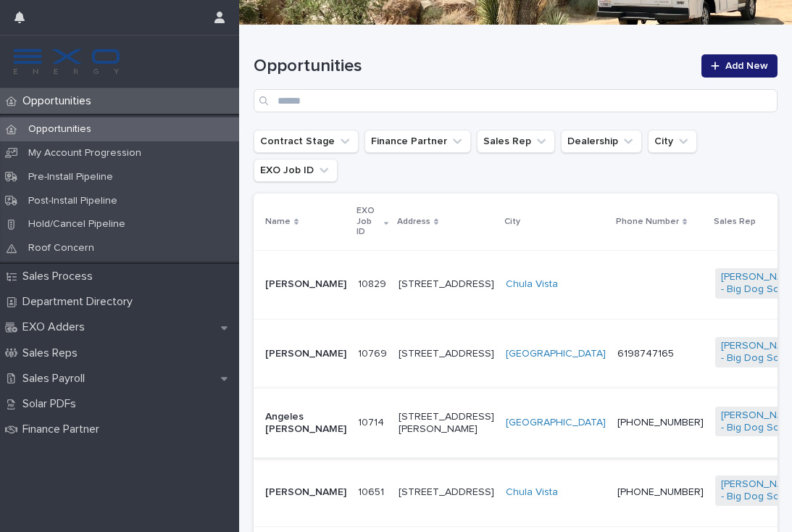  What do you see at coordinates (646, 354) in the screenshot?
I see `a: 6198747165` at bounding box center [646, 354].